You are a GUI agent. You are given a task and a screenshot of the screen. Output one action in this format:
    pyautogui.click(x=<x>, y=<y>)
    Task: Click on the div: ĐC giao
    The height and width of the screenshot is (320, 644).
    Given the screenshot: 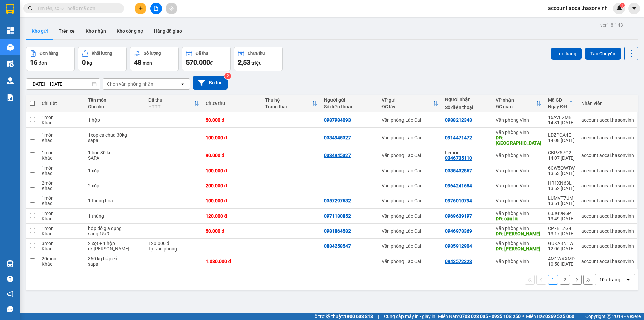 What is the action you would take?
    pyautogui.click(x=515, y=107)
    